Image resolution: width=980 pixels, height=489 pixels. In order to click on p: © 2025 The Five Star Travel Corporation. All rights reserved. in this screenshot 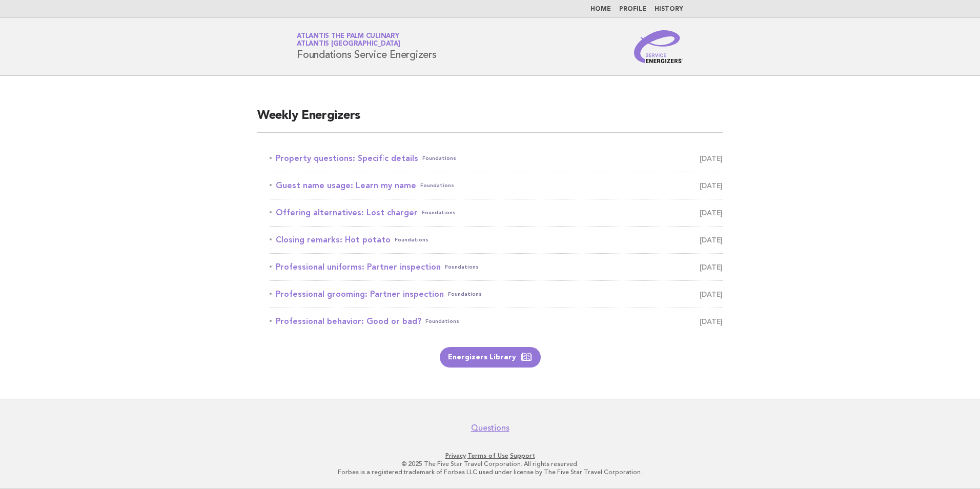, I will do `click(490, 464)`.